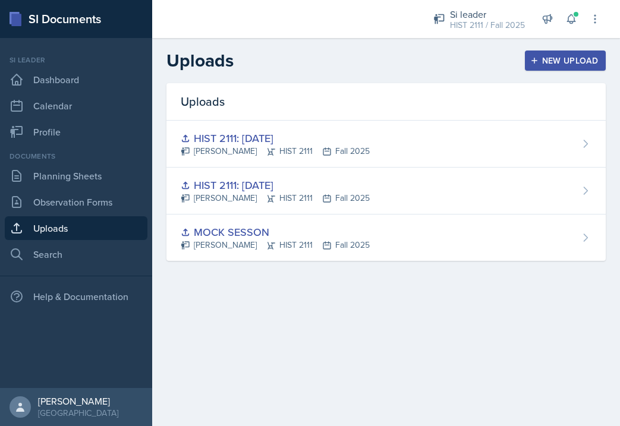 The width and height of the screenshot is (620, 426). What do you see at coordinates (275, 232) in the screenshot?
I see `div: MOCK SESSON` at bounding box center [275, 232].